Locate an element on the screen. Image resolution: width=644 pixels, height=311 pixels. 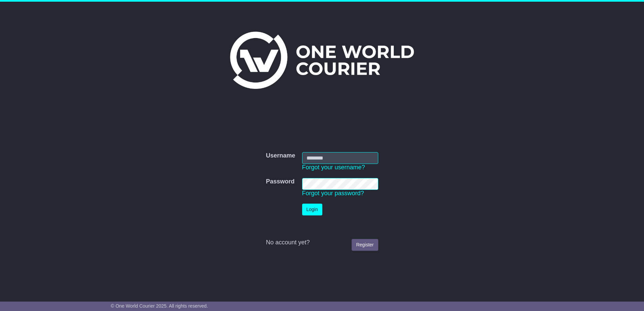
label: Username is located at coordinates (280, 156).